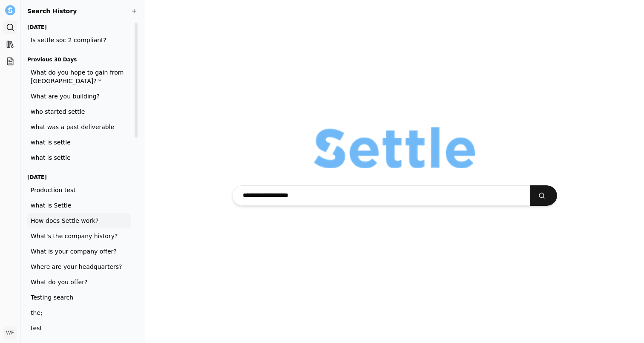 This screenshot has height=343, width=644. I want to click on span: who started settle, so click(79, 111).